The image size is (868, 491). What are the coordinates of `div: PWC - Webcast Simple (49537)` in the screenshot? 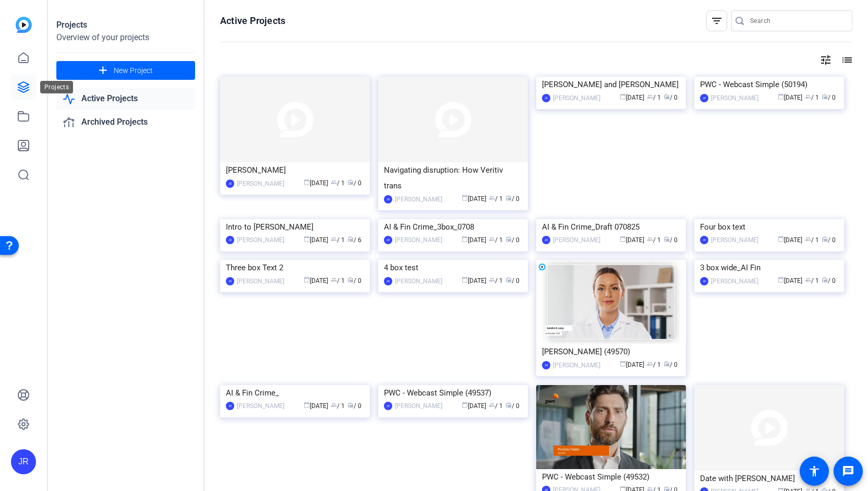 It's located at (453, 392).